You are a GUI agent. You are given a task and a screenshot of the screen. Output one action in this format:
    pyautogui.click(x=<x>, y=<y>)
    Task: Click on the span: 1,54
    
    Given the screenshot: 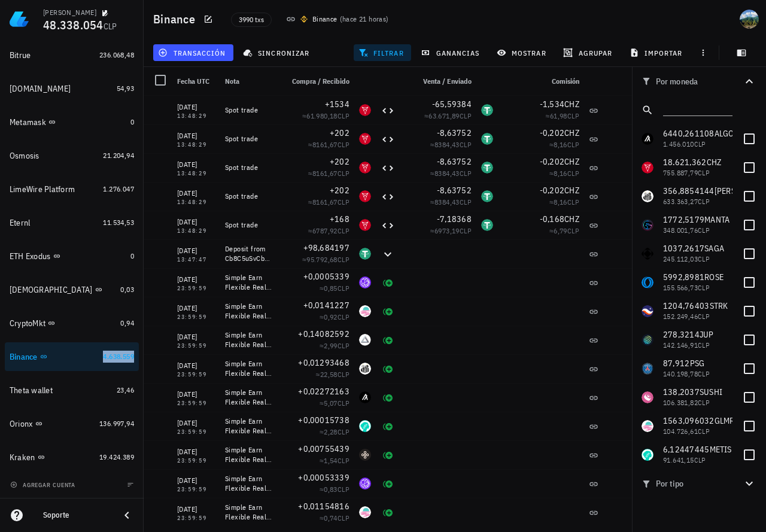 What is the action you would take?
    pyautogui.click(x=330, y=460)
    